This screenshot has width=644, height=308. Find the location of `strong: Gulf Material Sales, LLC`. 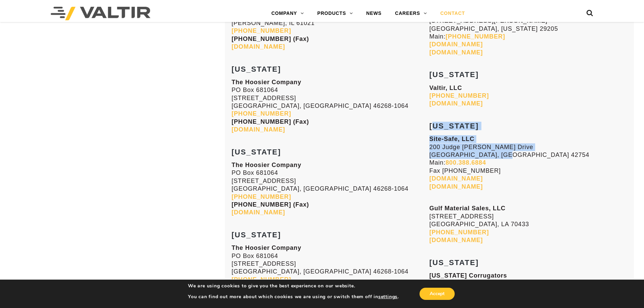

strong: Gulf Material Sales, LLC is located at coordinates (467, 208).